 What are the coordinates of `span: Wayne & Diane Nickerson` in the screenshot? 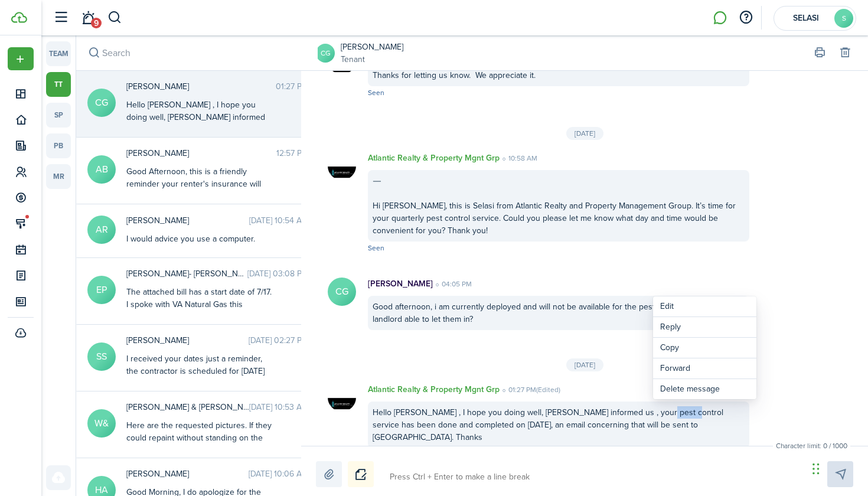 It's located at (188, 407).